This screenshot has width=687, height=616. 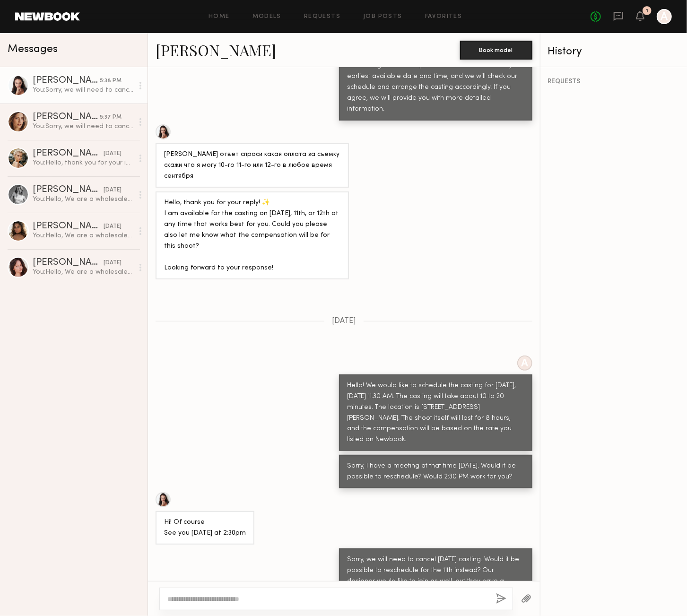 I want to click on div: REQUESTS, so click(x=614, y=81).